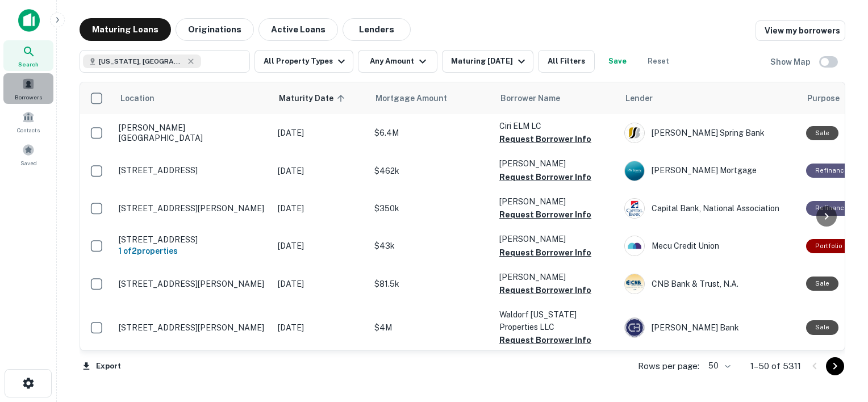 This screenshot has width=868, height=402. What do you see at coordinates (29, 21) in the screenshot?
I see `img: capitalize-icon.png` at bounding box center [29, 21].